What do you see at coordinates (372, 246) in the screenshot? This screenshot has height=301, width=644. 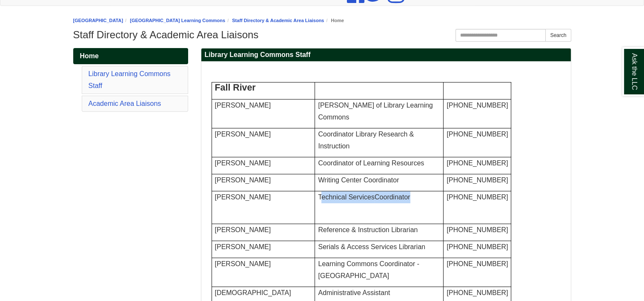 I see `span: Serials & Access Services Librarian` at bounding box center [372, 246].